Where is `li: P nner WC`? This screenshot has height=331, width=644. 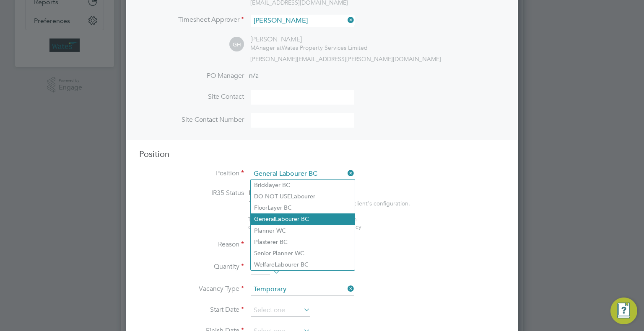
li: P nner WC is located at coordinates (302, 231).